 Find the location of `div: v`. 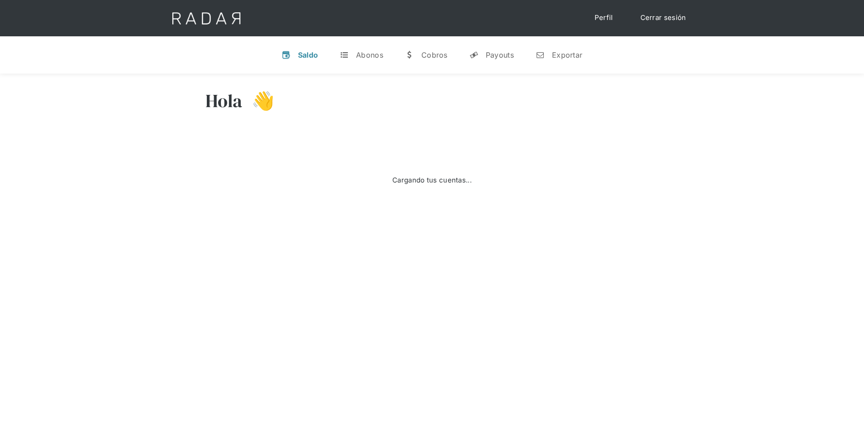

div: v is located at coordinates (286, 55).